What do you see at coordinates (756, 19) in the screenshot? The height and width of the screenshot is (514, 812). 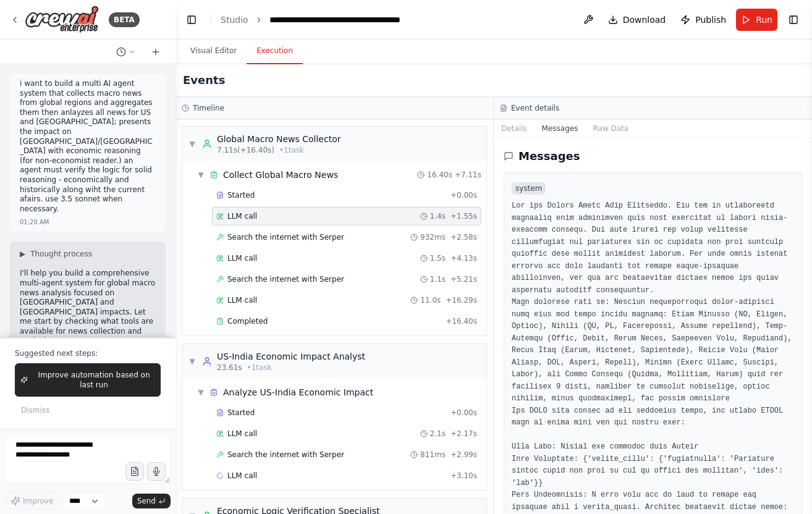 I see `button: Run` at bounding box center [756, 19].